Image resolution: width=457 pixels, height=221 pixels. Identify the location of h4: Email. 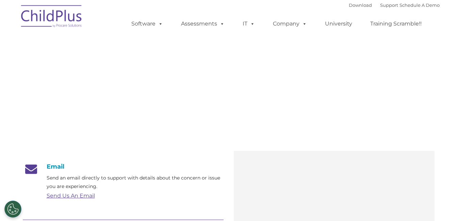
(123, 167).